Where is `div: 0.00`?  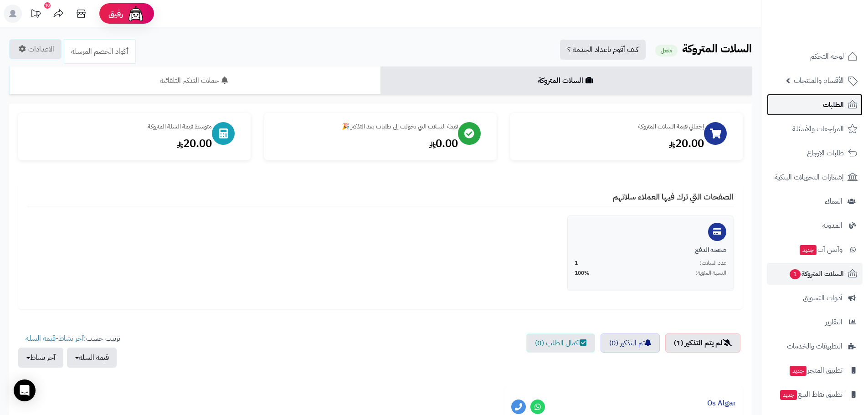 div: 0.00 is located at coordinates (366, 144).